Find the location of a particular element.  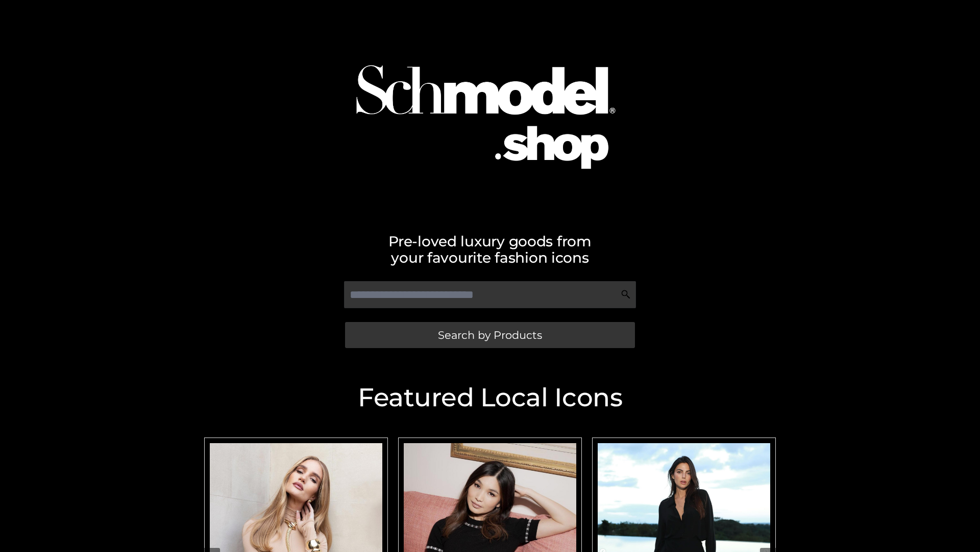

h2: Featured Local Icons​ is located at coordinates (490, 397).